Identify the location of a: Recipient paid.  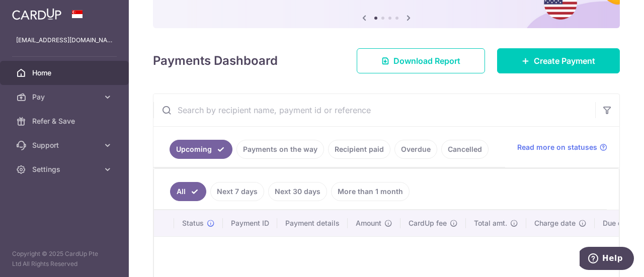
(359, 149).